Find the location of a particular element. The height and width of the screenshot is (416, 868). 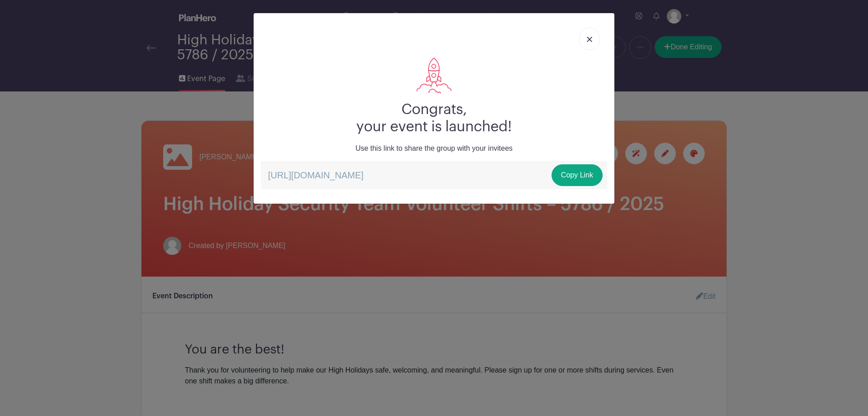

a: Copy Link is located at coordinates (577, 175).